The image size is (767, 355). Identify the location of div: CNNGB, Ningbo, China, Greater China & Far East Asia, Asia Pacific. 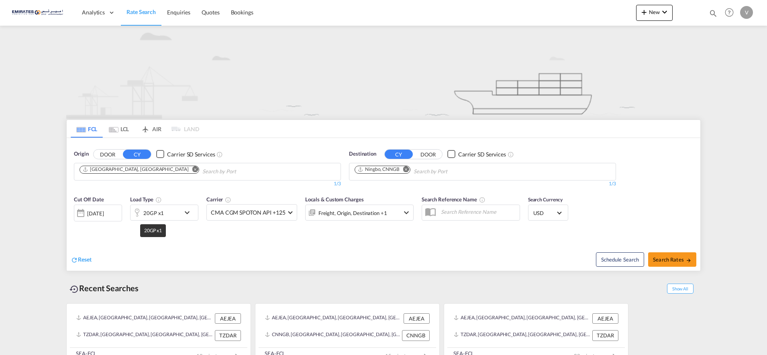
(332, 336).